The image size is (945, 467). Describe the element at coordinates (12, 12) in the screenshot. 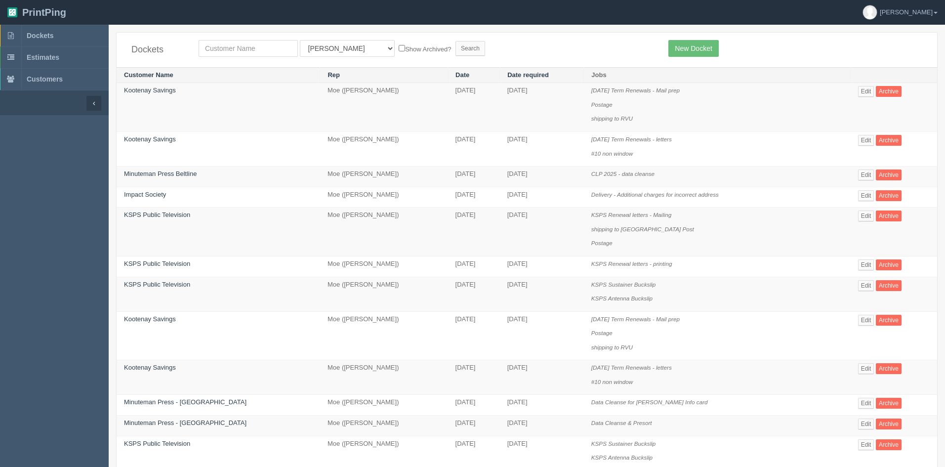

I see `img: logo-3e63b451c926e2ac314895c53de4908e5d424f24456219fb08d385ab2e579770.png` at that location.